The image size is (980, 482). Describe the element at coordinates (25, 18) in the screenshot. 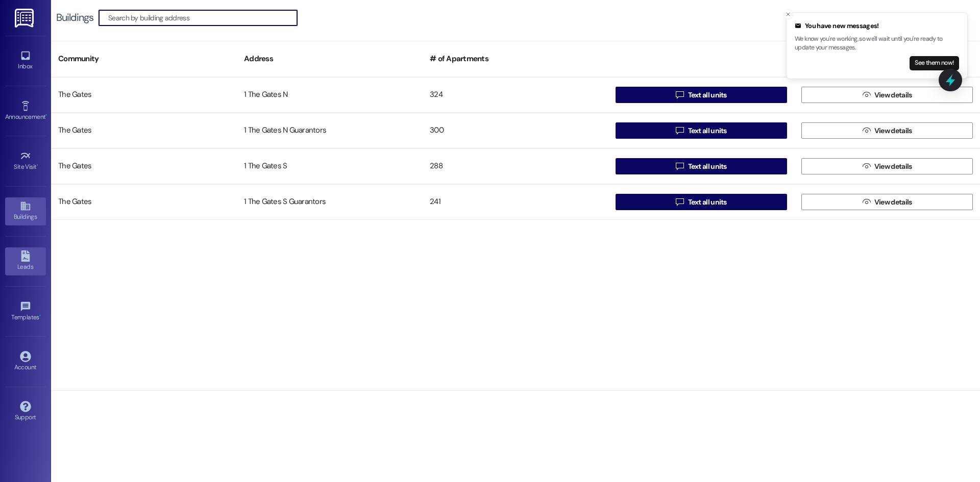

I see `img: ResiDesk Logo` at that location.